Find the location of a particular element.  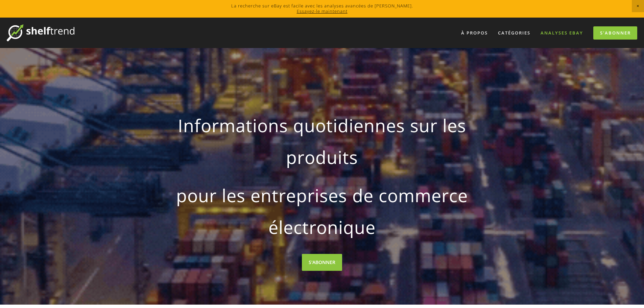

a: S'ABONNER is located at coordinates (322, 262).